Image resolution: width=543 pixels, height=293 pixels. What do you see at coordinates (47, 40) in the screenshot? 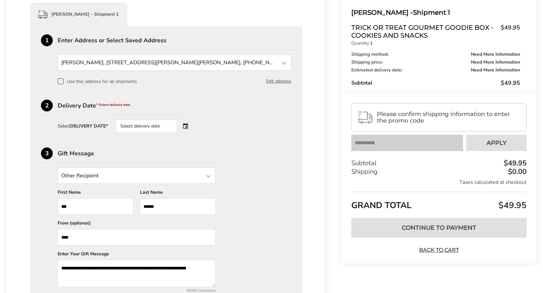
I see `div: 1` at bounding box center [47, 40].